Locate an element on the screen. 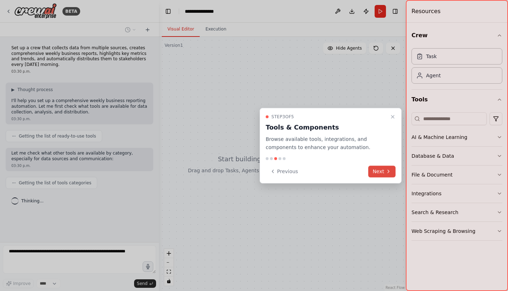 This screenshot has width=508, height=291. button: Previous is located at coordinates (284, 171).